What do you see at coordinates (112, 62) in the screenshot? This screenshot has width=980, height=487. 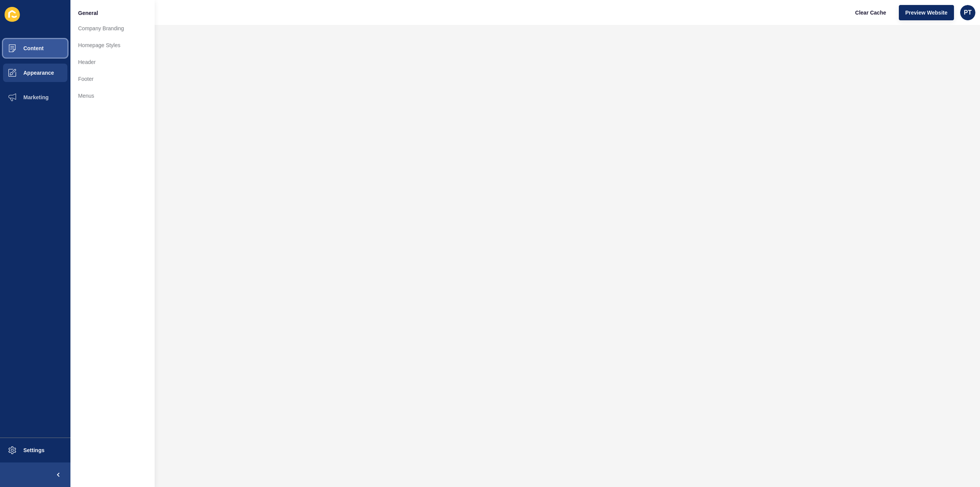 I see `a: Header` at bounding box center [112, 62].